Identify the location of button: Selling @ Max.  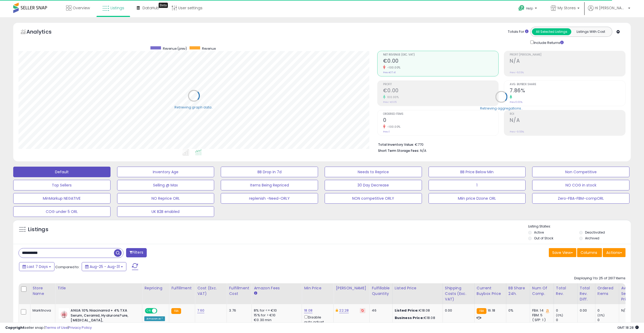
(166, 185).